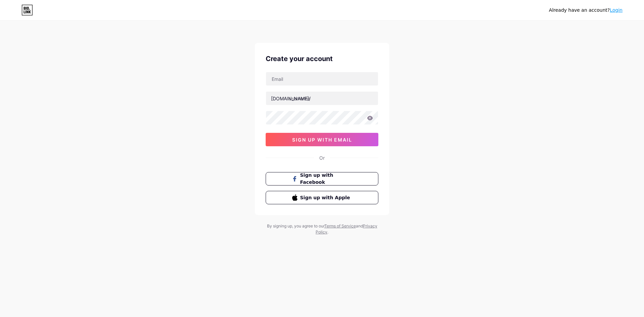  Describe the element at coordinates (322, 229) in the screenshot. I see `div: By signing up, you agree to our and .` at that location.